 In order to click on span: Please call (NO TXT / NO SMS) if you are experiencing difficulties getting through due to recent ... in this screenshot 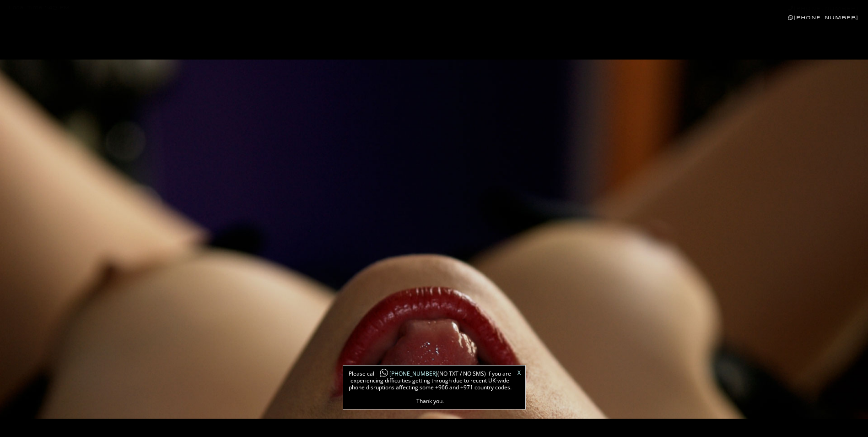, I will do `click(430, 387)`.